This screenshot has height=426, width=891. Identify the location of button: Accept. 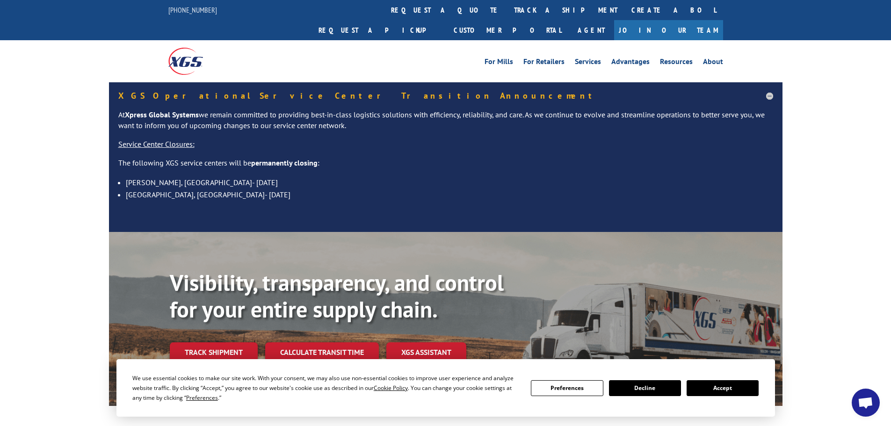
(722, 388).